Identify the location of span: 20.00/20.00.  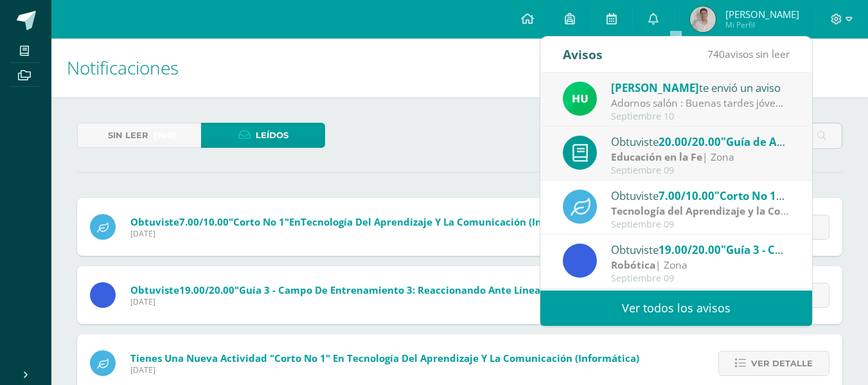
(689, 141).